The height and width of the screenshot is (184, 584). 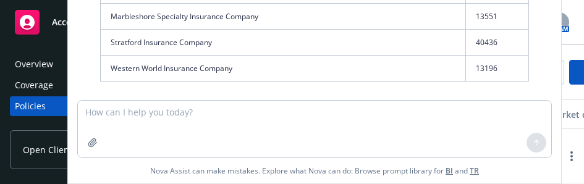 I want to click on td: Stratford Insurance Company, so click(x=283, y=43).